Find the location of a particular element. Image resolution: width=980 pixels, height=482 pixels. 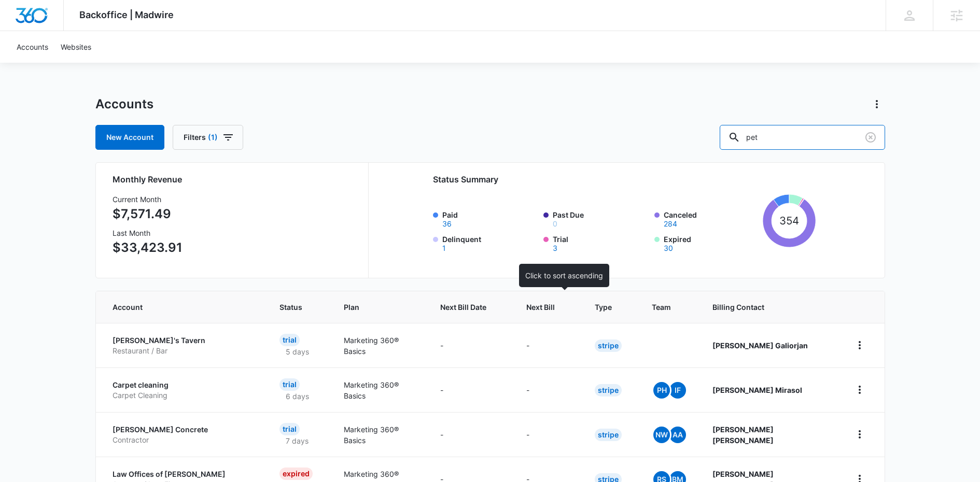

label: Past Due is located at coordinates (601, 219).